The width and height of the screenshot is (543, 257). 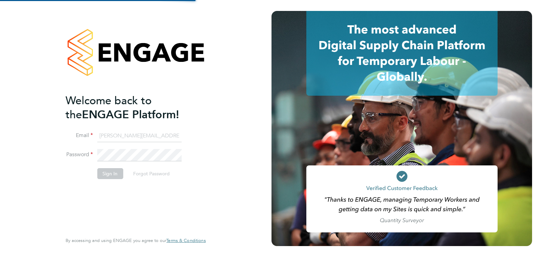 I want to click on input: Enter your work email..., so click(x=139, y=136).